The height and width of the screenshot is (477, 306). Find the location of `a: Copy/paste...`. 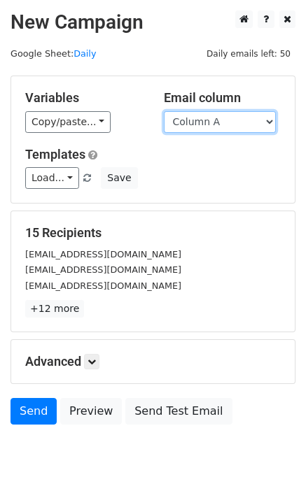

a: Copy/paste... is located at coordinates (68, 122).